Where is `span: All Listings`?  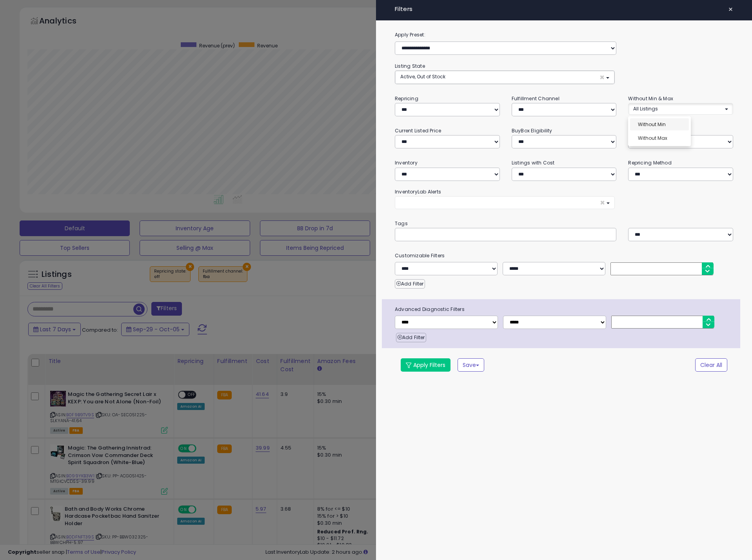 span: All Listings is located at coordinates (645, 109).